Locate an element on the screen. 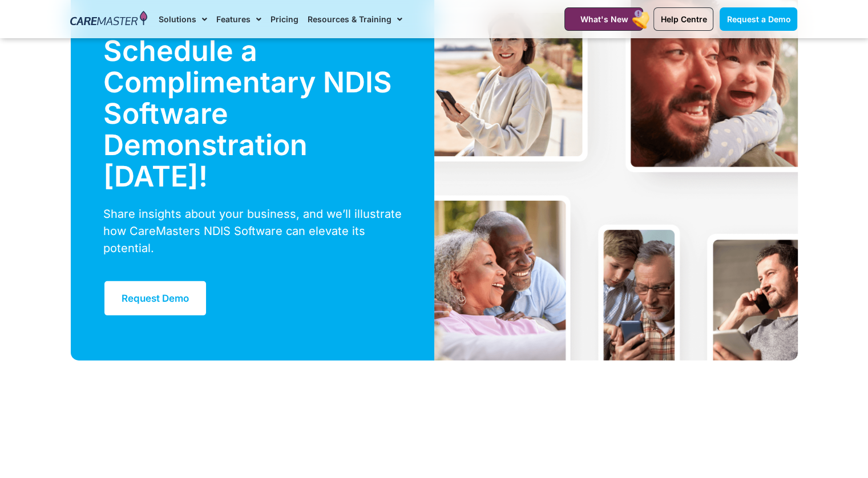 The height and width of the screenshot is (478, 868). span: Help Centre is located at coordinates (683, 19).